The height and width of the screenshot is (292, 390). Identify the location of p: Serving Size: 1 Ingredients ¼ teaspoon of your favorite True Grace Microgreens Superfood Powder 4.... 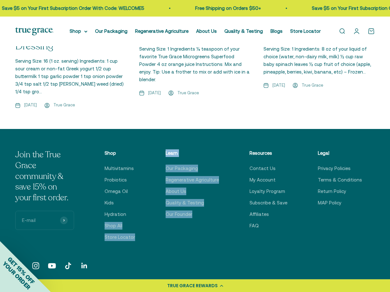
(195, 64).